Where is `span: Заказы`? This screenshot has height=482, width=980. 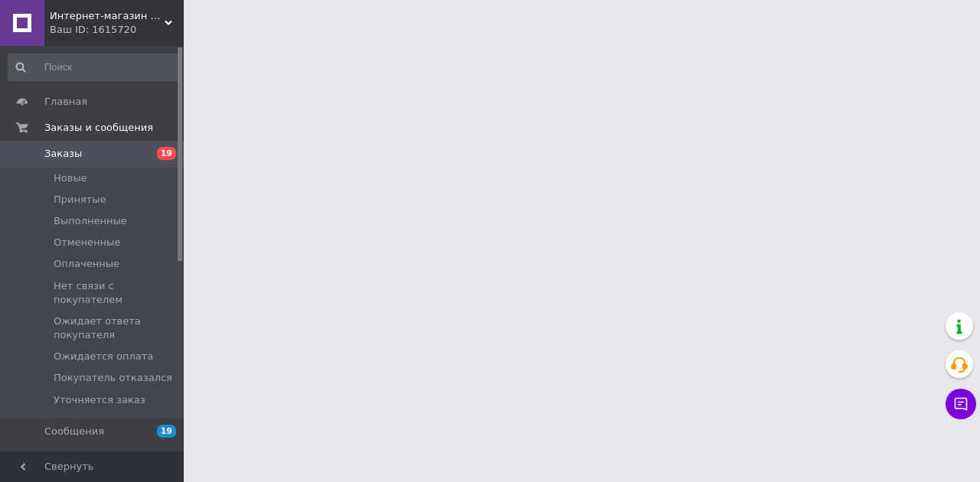 span: Заказы is located at coordinates (63, 154).